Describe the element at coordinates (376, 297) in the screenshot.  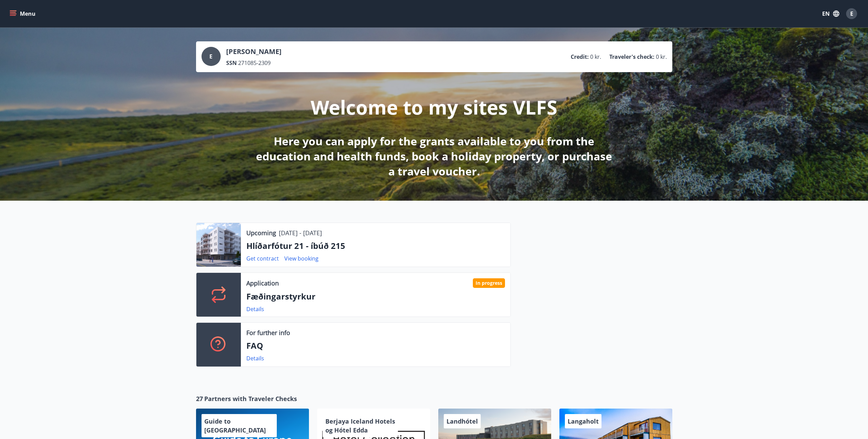
I see `p: Fæðingarstyrkur` at that location.